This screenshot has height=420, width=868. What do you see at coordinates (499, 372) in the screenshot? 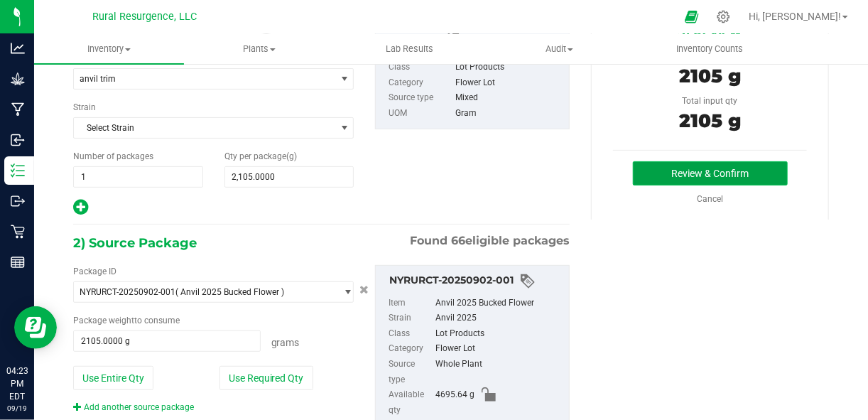
I see `div: Whole Plant` at bounding box center [499, 372].